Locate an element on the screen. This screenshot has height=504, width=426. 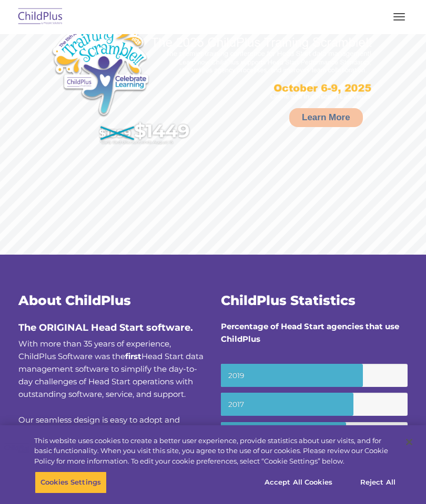
span: Our seamless design is easy to adopt and allows users to customize nearly every feature for a tru... is located at coordinates (110, 457).